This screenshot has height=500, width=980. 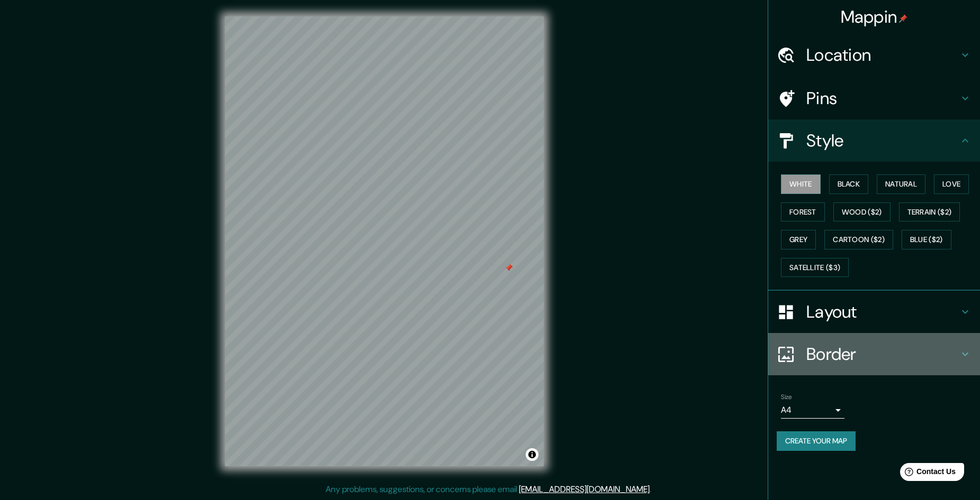 I want to click on h4: Layout, so click(x=882, y=312).